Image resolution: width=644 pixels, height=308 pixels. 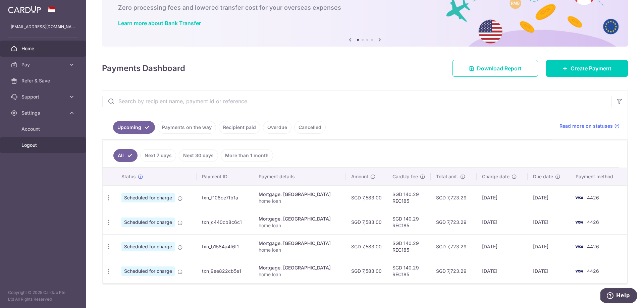 What do you see at coordinates (598, 176) in the screenshot?
I see `th: Payment method` at bounding box center [598, 176].